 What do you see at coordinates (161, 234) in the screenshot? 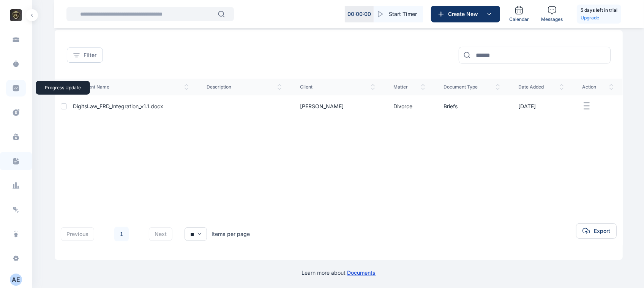
I see `button: next` at bounding box center [161, 234].